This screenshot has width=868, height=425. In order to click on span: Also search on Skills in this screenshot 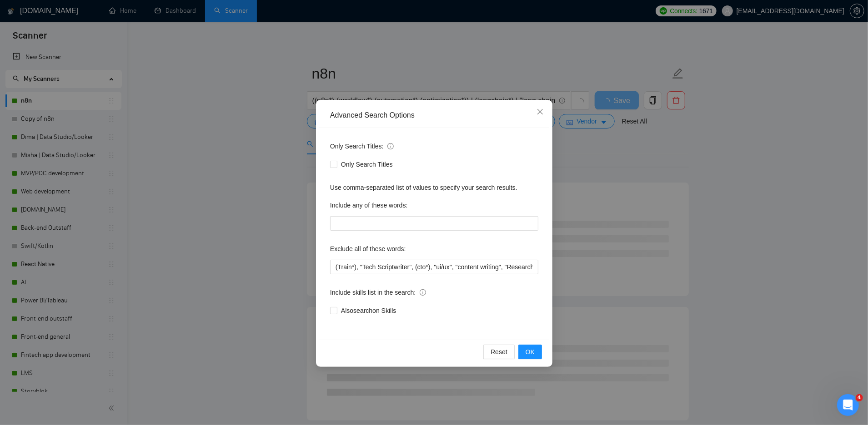, I will do `click(369, 311)`.